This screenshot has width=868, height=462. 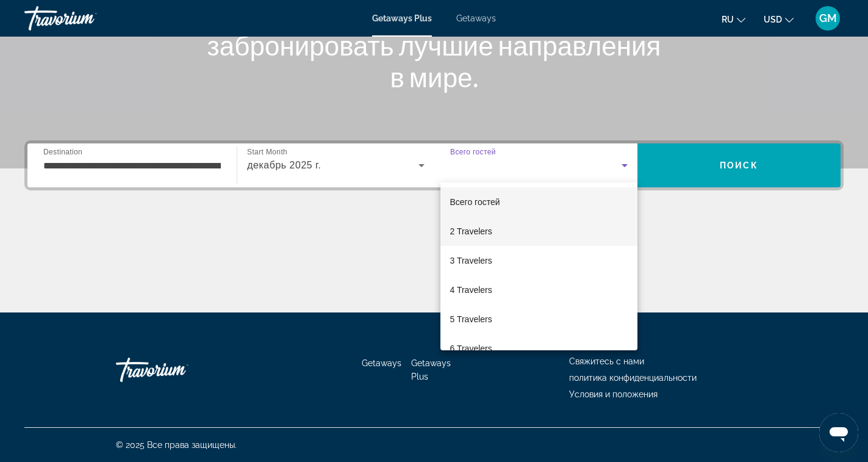 What do you see at coordinates (471, 290) in the screenshot?
I see `span: 4 Travelers` at bounding box center [471, 290].